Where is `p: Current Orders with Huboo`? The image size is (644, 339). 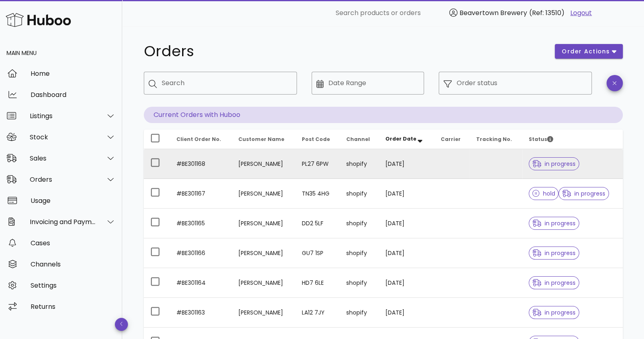
p: Current Orders with Huboo is located at coordinates (383, 115).